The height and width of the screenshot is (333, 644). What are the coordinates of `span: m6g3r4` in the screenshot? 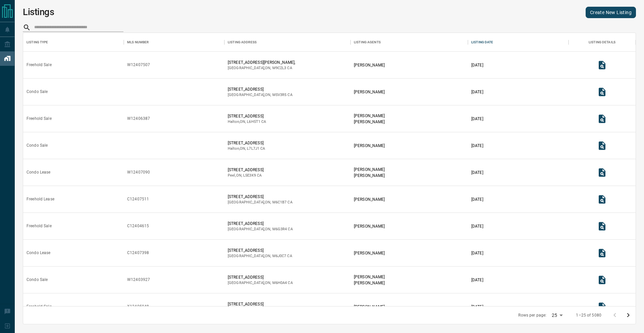 It's located at (280, 229).